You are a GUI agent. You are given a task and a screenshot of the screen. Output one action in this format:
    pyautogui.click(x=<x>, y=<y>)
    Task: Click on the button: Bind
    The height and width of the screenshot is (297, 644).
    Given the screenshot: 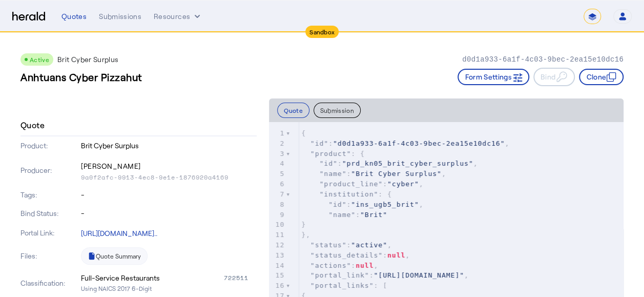 What is the action you would take?
    pyautogui.click(x=554, y=77)
    